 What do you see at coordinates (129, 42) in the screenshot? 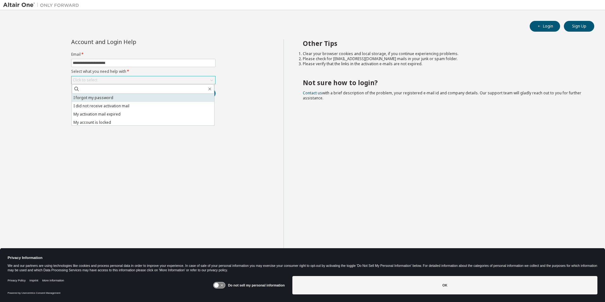
I see `div: Account and Login Help` at bounding box center [129, 42].